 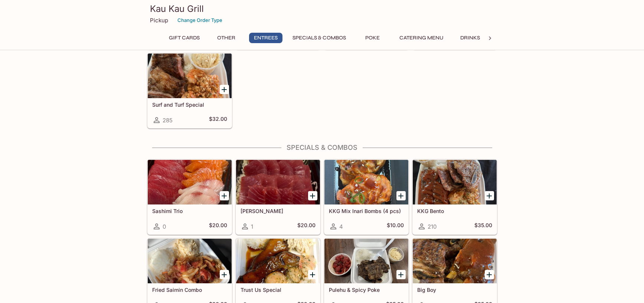 What do you see at coordinates (432, 226) in the screenshot?
I see `span: 210` at bounding box center [432, 226].